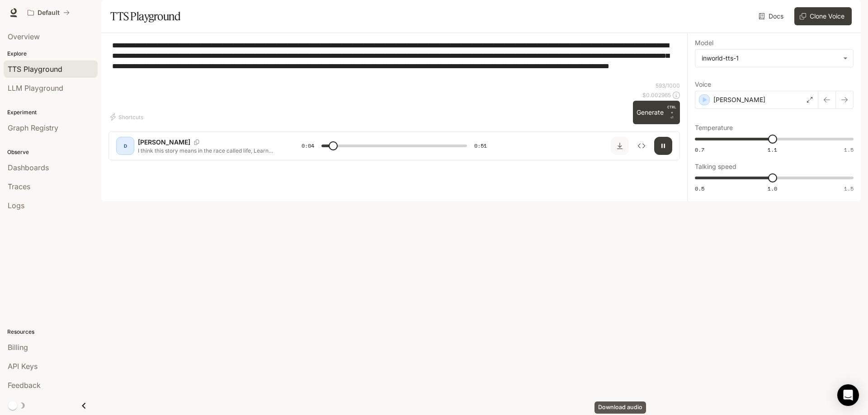 This screenshot has height=415, width=868. What do you see at coordinates (145, 16) in the screenshot?
I see `h1: TTS Playground` at bounding box center [145, 16].